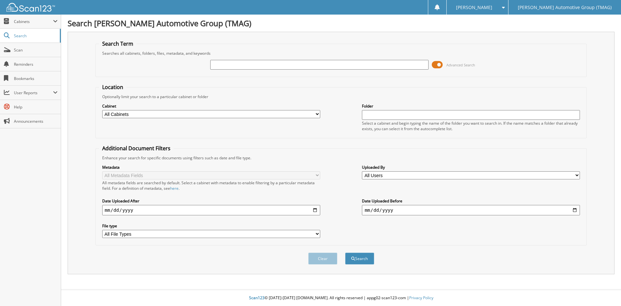 The image size is (621, 306). What do you see at coordinates (36, 78) in the screenshot?
I see `span: Bookmarks` at bounding box center [36, 78].